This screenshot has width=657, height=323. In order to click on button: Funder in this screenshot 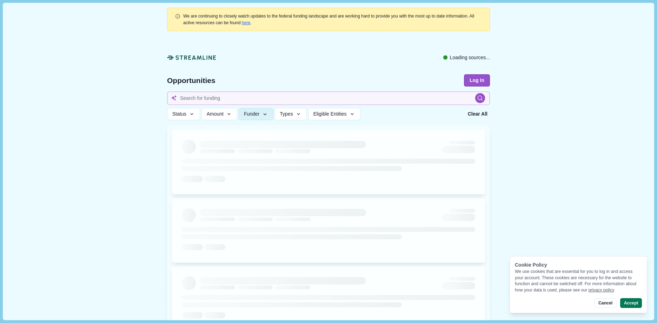, I will do `click(256, 114)`.